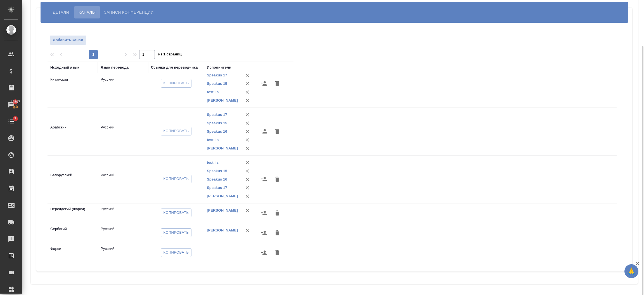 This screenshot has width=644, height=295. I want to click on td: Китайский, so click(73, 84).